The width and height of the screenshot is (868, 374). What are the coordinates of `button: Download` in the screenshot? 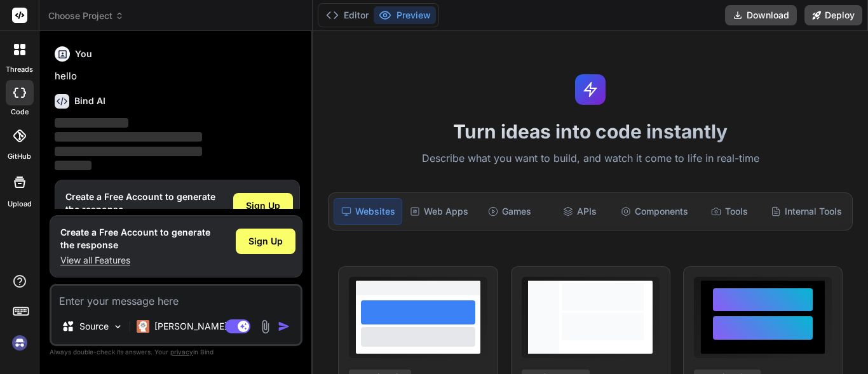 It's located at (761, 15).